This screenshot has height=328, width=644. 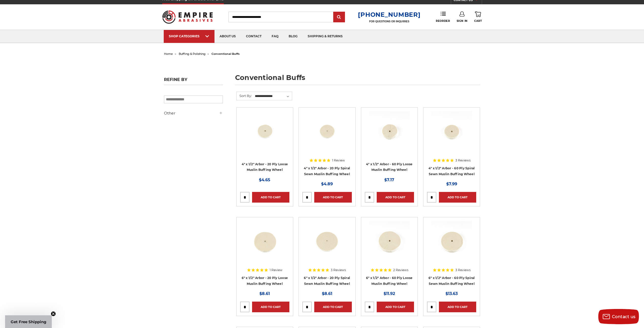 What do you see at coordinates (193, 81) in the screenshot?
I see `h5: Refine by` at bounding box center [193, 81].